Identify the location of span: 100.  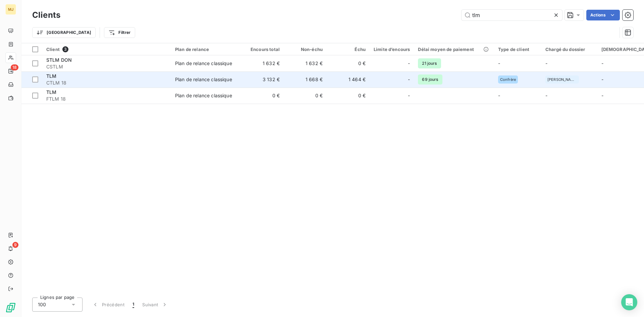
(42, 304).